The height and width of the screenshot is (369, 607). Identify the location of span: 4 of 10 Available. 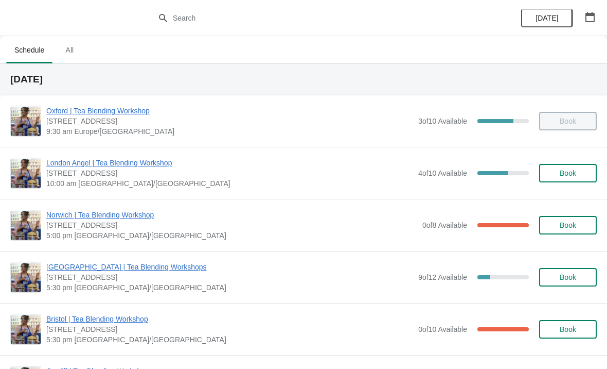
(443, 173).